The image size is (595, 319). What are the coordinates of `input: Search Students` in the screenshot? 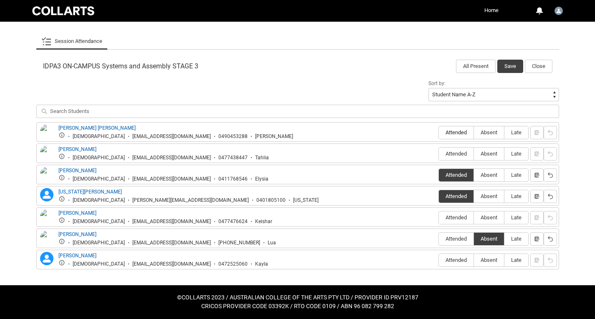 It's located at (298, 112).